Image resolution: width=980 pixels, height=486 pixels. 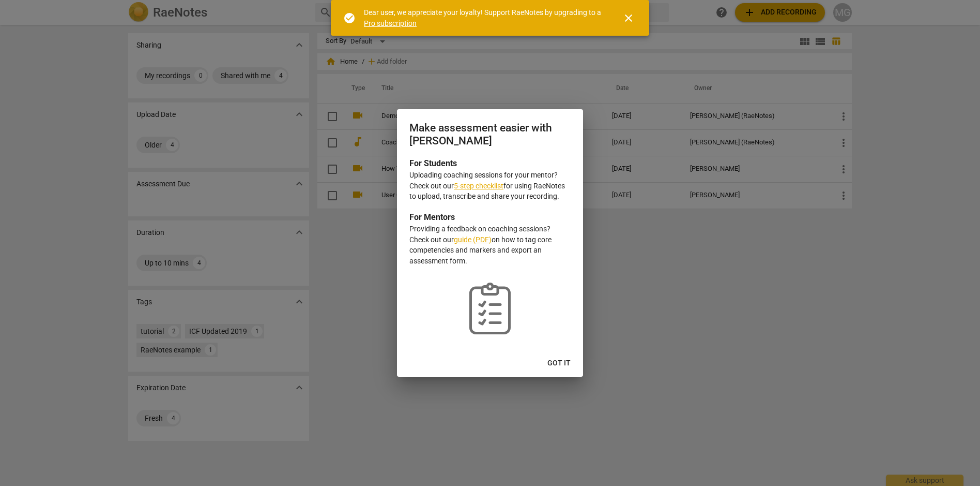 I want to click on div: Dear user, we appreciate your loyalty! Support RaeNotes by upgrading to a, so click(x=484, y=18).